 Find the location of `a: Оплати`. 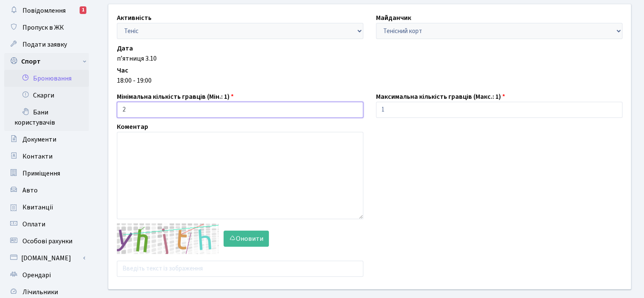

a: Оплати is located at coordinates (47, 224).